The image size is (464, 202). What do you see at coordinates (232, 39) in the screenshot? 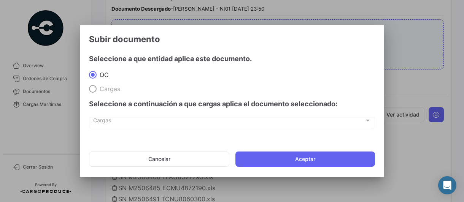
I see `h3: Subir documento` at bounding box center [232, 39].